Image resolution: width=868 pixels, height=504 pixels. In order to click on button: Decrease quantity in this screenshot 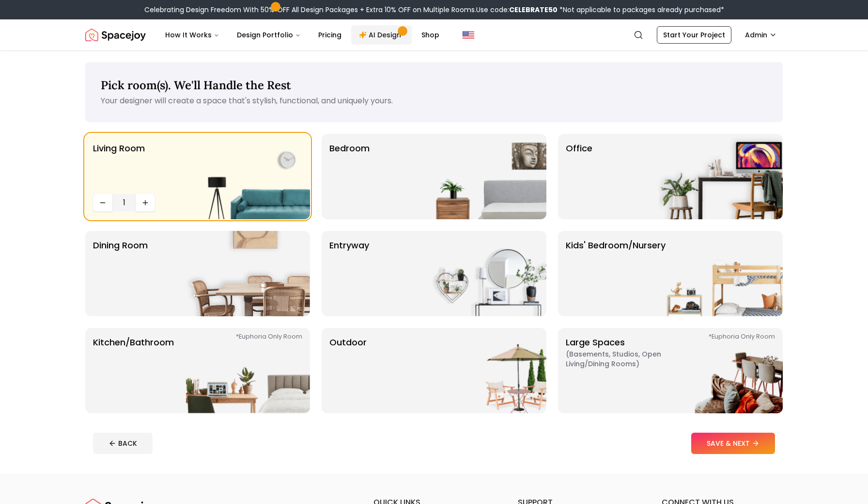, I will do `click(103, 203)`.